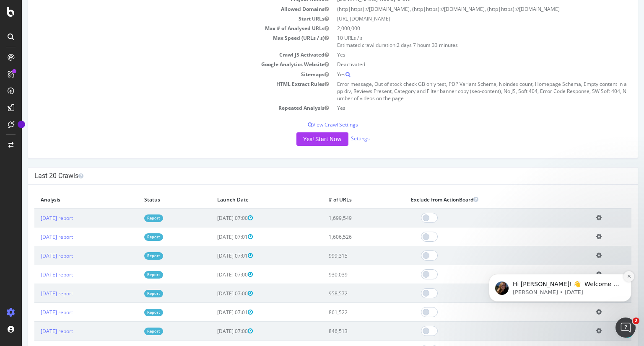 The height and width of the screenshot is (346, 644). I want to click on span: 2 days 7 hours 33 minutes, so click(405, 45).